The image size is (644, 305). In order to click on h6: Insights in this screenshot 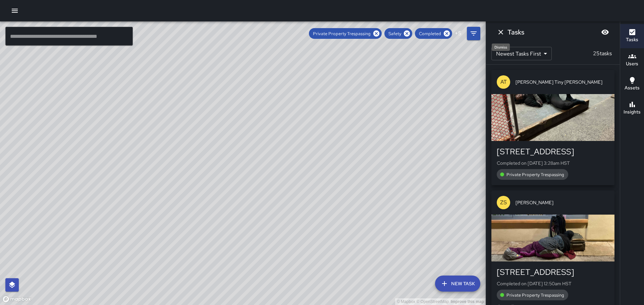, I will do `click(632, 112)`.